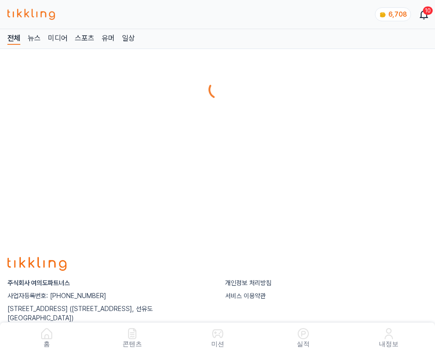 This screenshot has width=435, height=354. What do you see at coordinates (389, 344) in the screenshot?
I see `p: 내정보` at bounding box center [389, 344].